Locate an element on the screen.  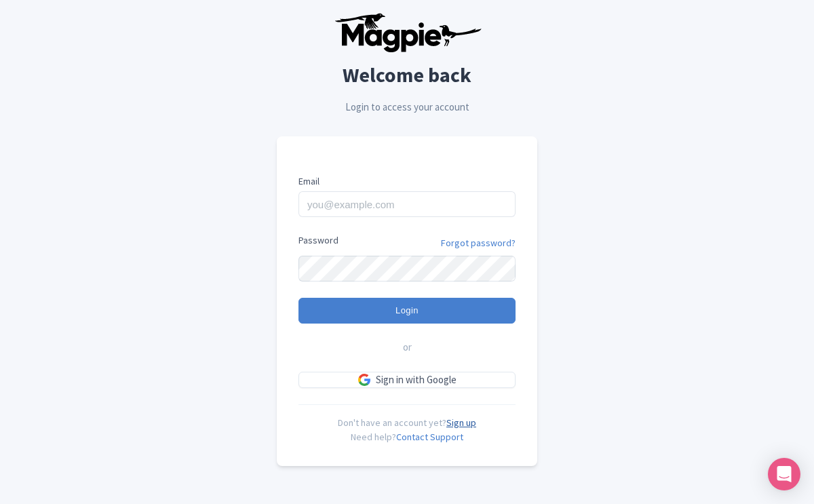
input: you@example.com is located at coordinates (407, 204).